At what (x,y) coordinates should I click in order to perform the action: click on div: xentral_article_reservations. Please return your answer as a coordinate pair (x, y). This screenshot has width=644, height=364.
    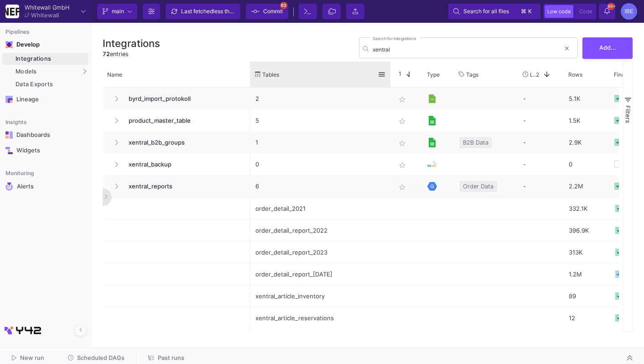
    Looking at the image, I should click on (321, 318).